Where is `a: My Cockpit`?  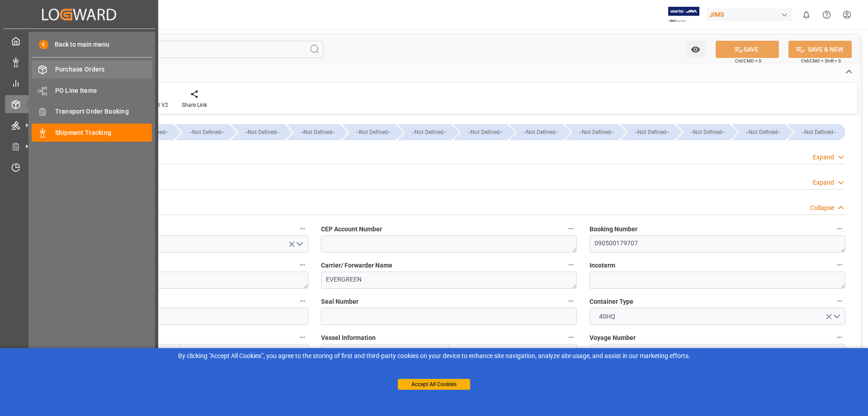 a: My Cockpit is located at coordinates (79, 40).